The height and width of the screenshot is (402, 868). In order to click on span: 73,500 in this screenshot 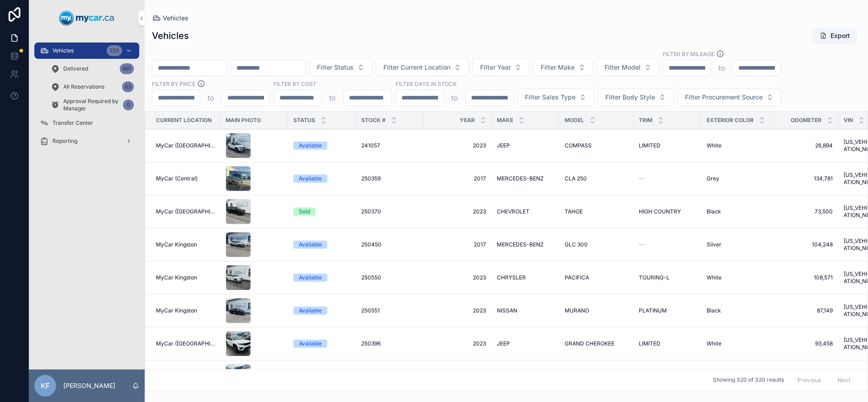, I will do `click(804, 212)`.